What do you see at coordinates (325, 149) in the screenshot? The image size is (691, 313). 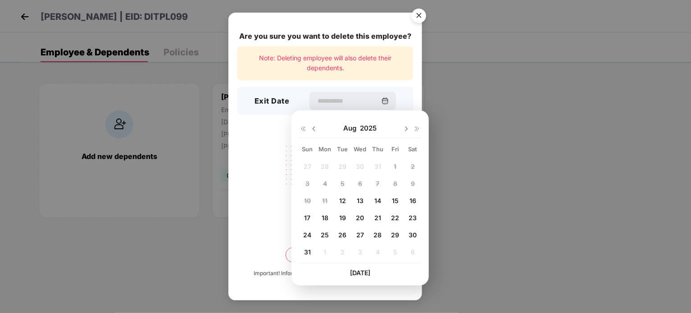 I see `div: Mon` at bounding box center [325, 149].